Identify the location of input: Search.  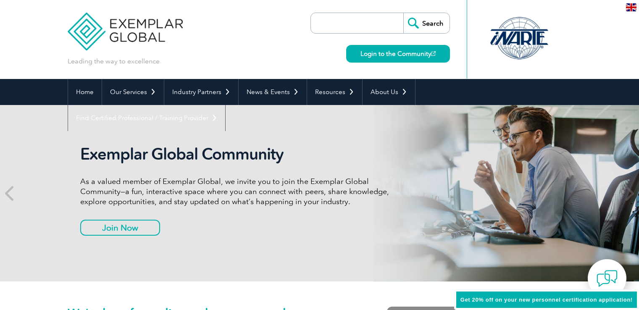
(427, 23).